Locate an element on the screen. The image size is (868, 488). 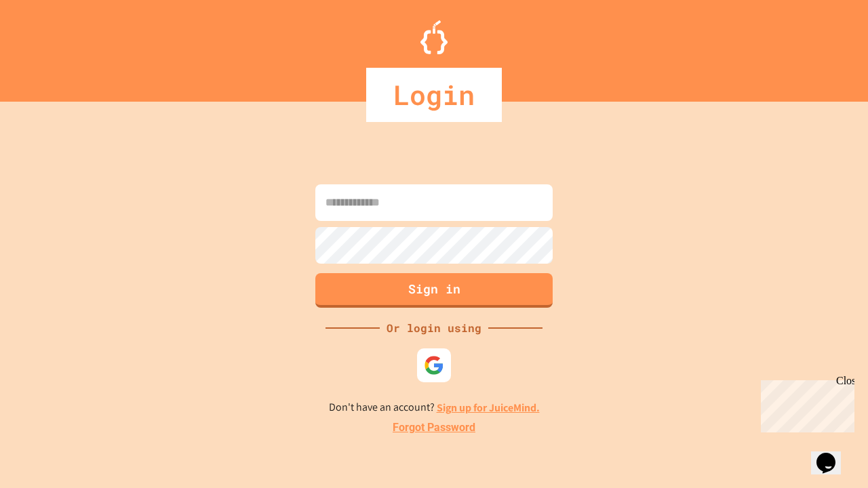
a: Forgot Password is located at coordinates (434, 428).